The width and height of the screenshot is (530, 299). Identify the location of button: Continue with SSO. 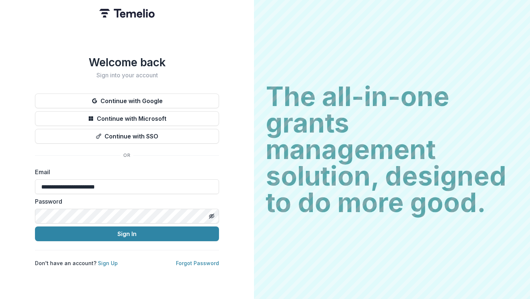
(127, 136).